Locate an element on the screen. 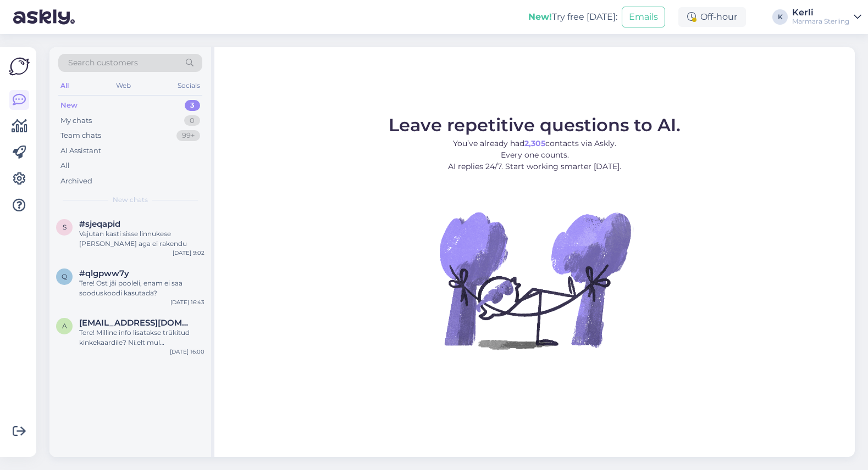 Image resolution: width=868 pixels, height=470 pixels. div: 3 is located at coordinates (192, 105).